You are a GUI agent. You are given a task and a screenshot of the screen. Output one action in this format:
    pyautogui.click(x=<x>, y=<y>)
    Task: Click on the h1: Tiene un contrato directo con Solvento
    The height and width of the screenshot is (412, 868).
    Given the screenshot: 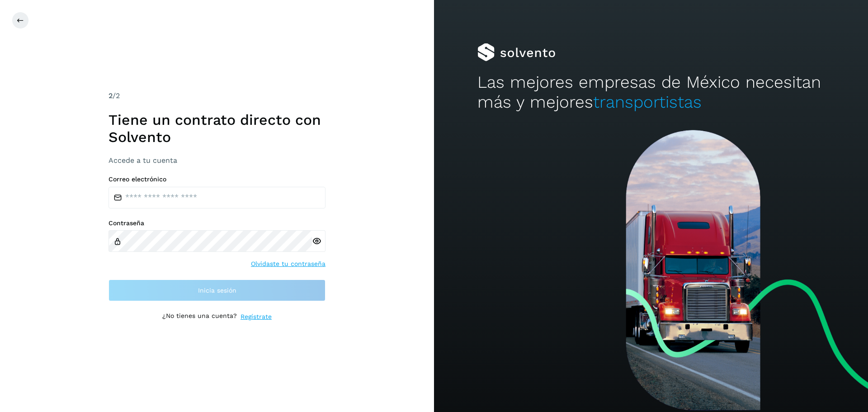 What is the action you would take?
    pyautogui.click(x=217, y=128)
    